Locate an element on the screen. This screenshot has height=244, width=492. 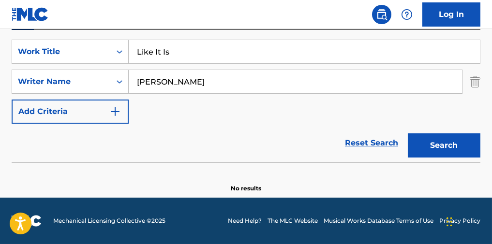
img: 9d2ae6d4665cec9f34b9.svg is located at coordinates (115, 112).